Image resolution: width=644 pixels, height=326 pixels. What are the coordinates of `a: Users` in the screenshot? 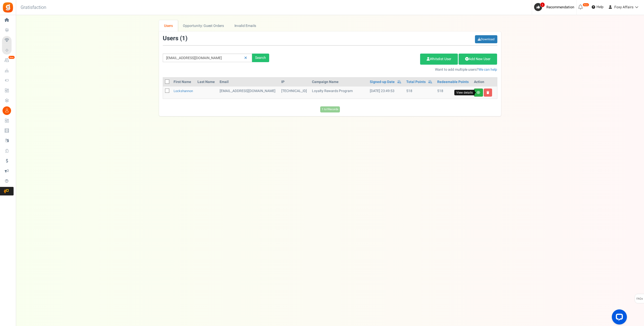 It's located at (168, 26).